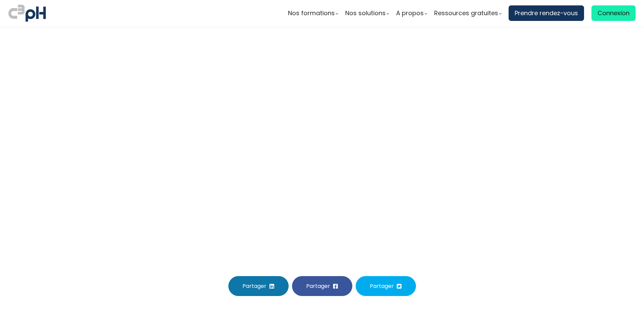 Image resolution: width=644 pixels, height=322 pixels. Describe the element at coordinates (546, 13) in the screenshot. I see `a: Prendre rendez-vous` at that location.